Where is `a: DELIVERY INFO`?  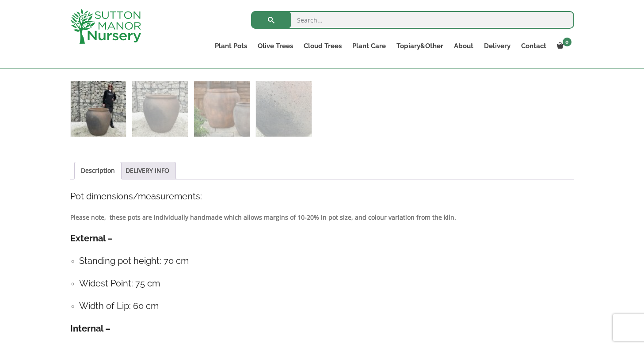
a: DELIVERY INFO is located at coordinates (147, 171).